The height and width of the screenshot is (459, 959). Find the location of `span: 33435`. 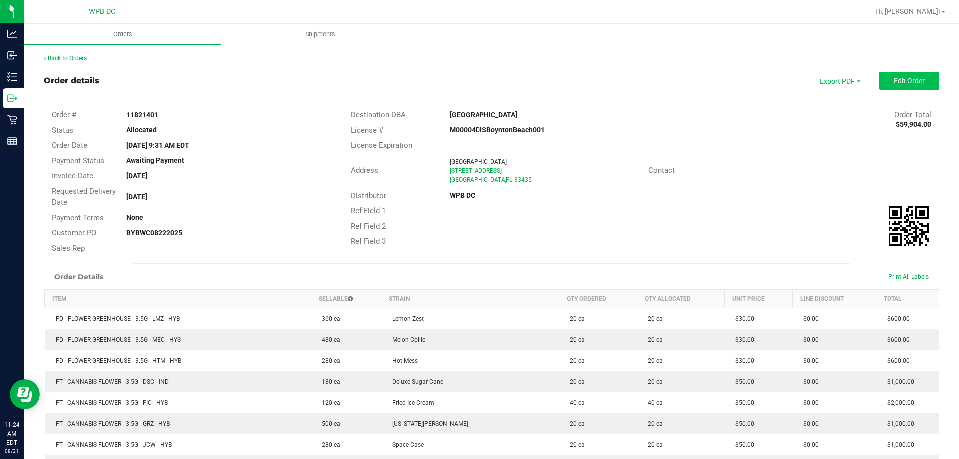

span: 33435 is located at coordinates (523, 180).